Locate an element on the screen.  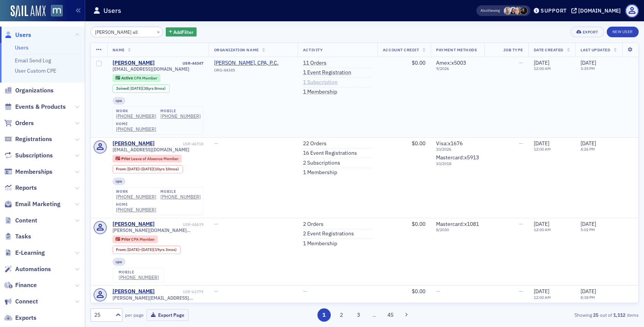
a: E-Learning is located at coordinates (25, 253).